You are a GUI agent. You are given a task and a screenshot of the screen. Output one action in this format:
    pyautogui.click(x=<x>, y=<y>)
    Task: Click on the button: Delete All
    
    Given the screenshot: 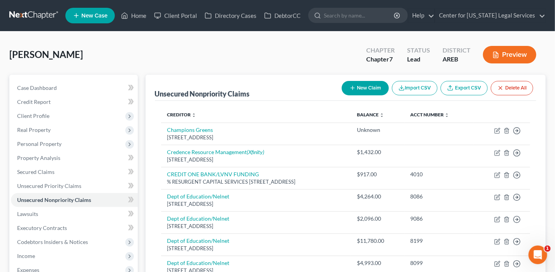 What is the action you would take?
    pyautogui.click(x=512, y=88)
    